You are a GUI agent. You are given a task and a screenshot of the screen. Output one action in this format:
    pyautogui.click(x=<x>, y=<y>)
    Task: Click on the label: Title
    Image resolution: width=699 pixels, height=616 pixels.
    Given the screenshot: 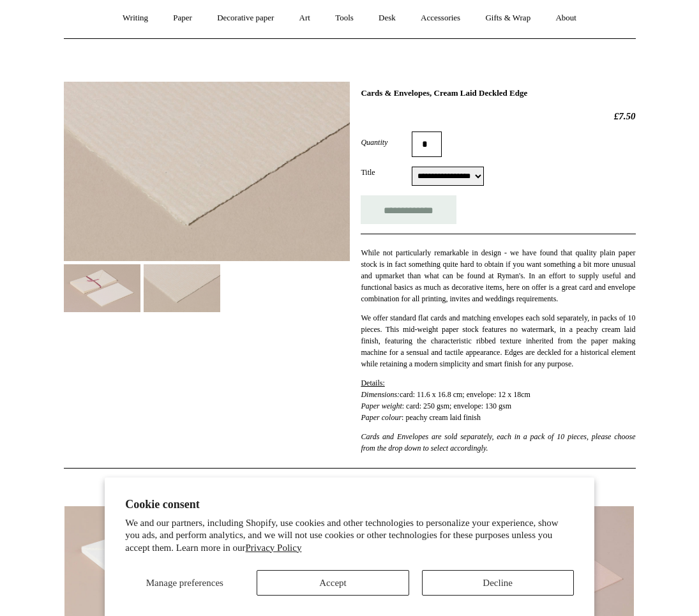 What is the action you would take?
    pyautogui.click(x=386, y=172)
    